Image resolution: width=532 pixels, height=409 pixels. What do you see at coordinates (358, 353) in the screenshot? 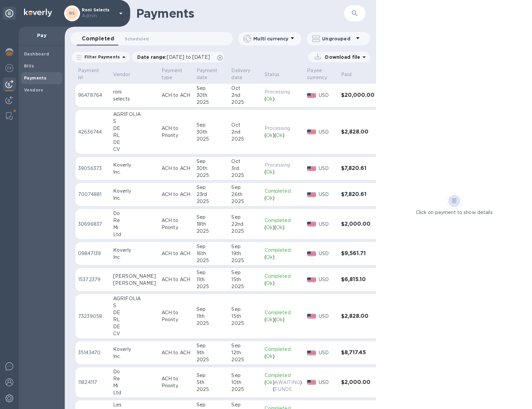
I see `h3: $8,717.45` at bounding box center [358, 353].